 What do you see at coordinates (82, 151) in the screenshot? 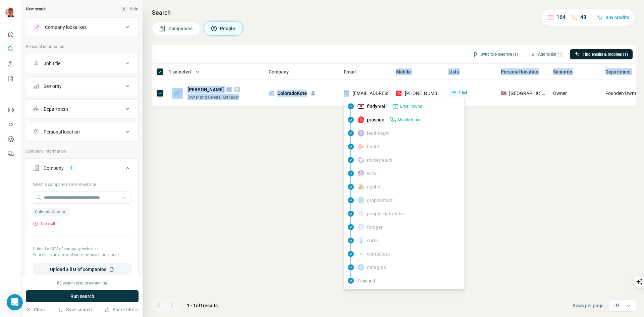
I see `p: Company information` at bounding box center [82, 151].